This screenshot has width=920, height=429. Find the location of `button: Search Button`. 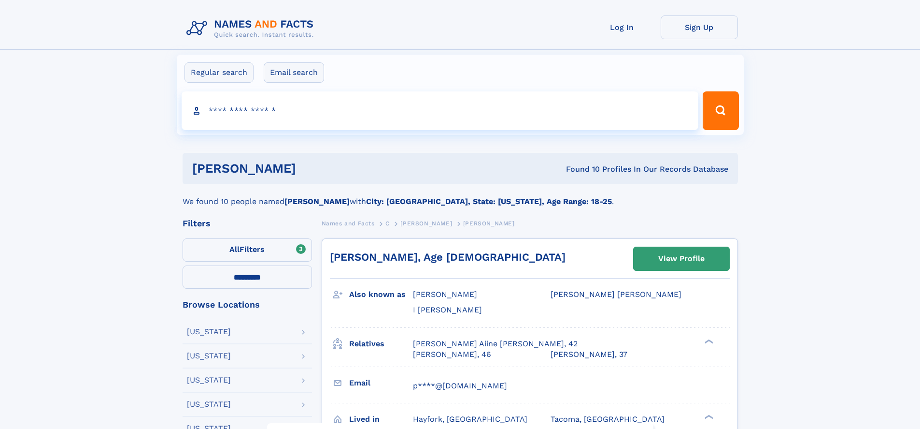

button: Search Button is located at coordinates (721, 111).